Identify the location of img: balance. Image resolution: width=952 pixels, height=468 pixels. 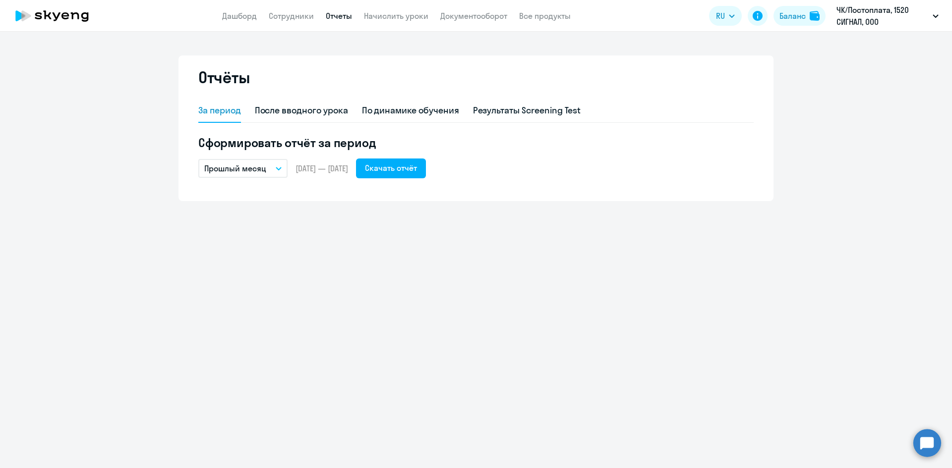
(815, 16).